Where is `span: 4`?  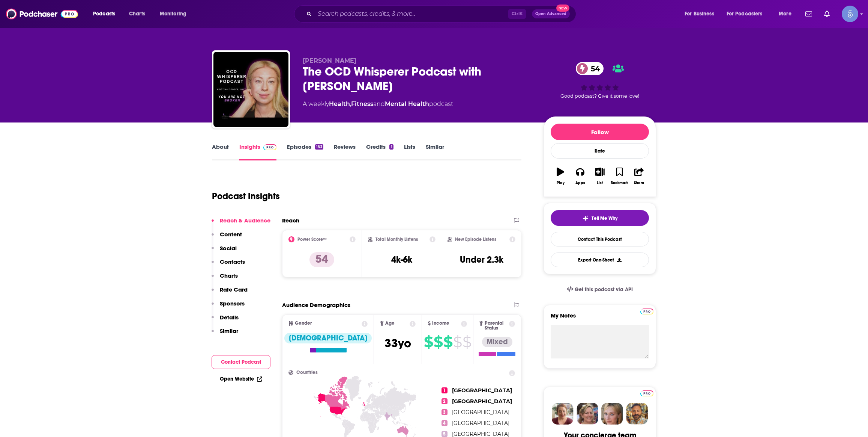
span: 4 is located at coordinates (445, 423).